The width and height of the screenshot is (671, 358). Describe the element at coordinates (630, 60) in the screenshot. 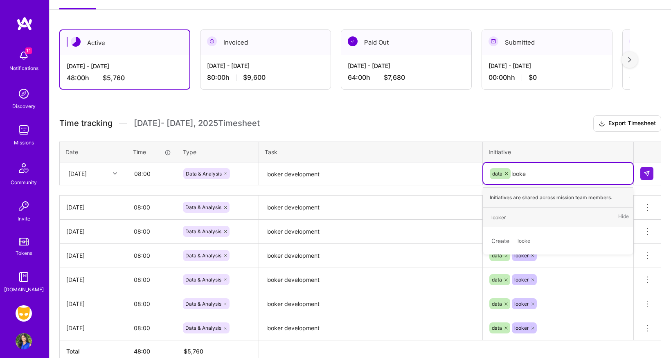

I see `img: right` at that location.